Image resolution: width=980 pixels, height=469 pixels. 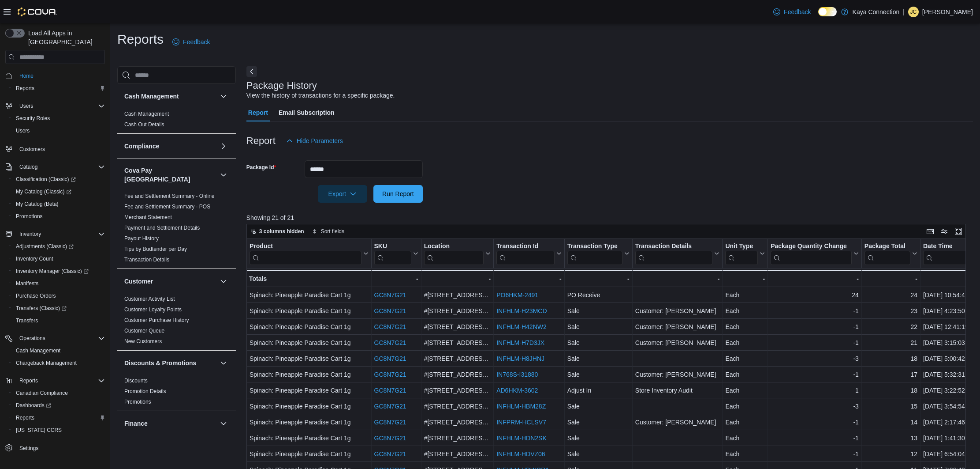 What do you see at coordinates (142, 238) in the screenshot?
I see `a: Payout History` at bounding box center [142, 238].